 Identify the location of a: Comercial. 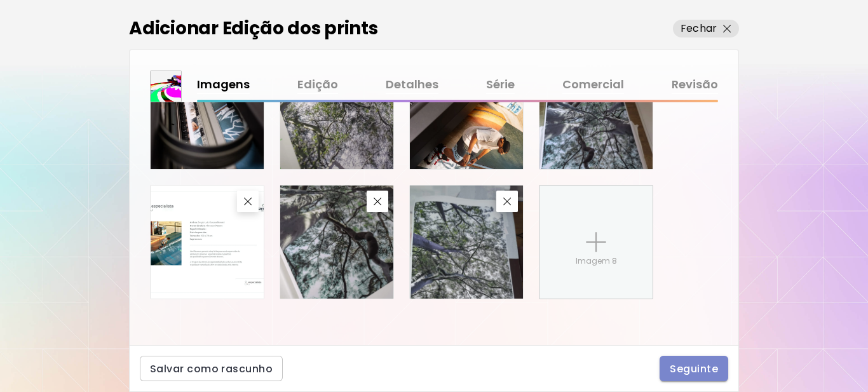
(593, 85).